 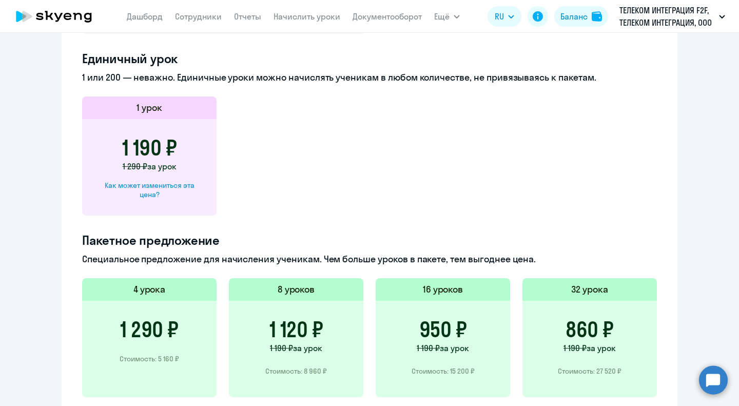 What do you see at coordinates (589, 329) in the screenshot?
I see `h3: 860 ₽` at bounding box center [589, 329].